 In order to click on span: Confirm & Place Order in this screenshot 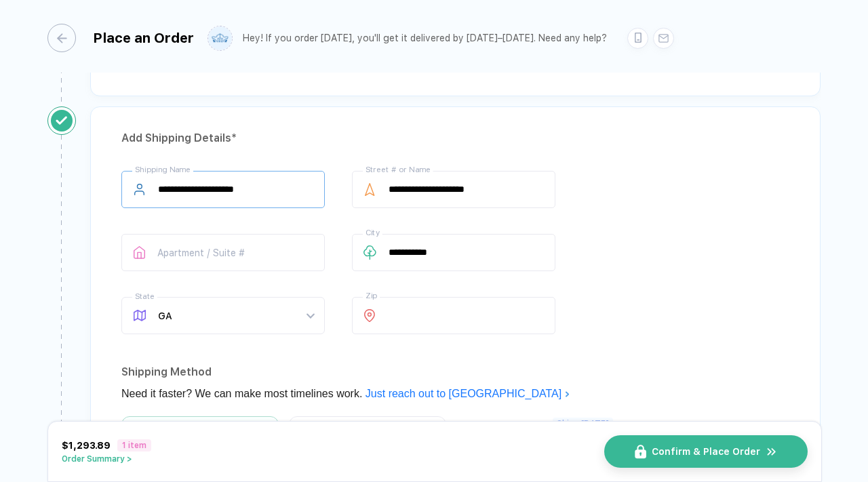, I will do `click(706, 452)`.